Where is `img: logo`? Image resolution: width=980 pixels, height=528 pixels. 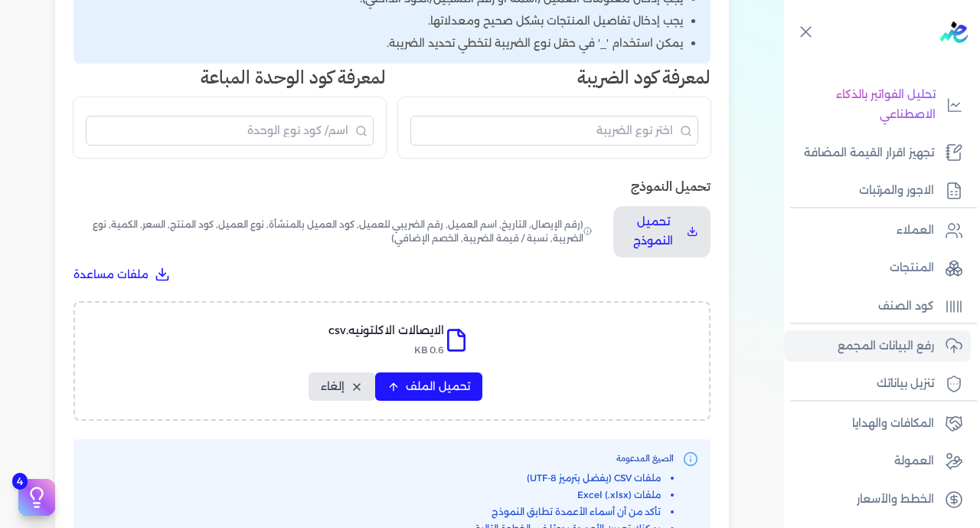
img: logo is located at coordinates (955, 32).